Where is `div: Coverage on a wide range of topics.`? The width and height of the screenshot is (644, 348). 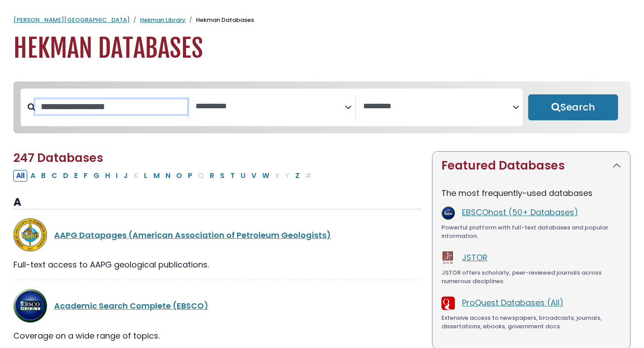
div: Coverage on a wide range of topics. is located at coordinates (217, 335).